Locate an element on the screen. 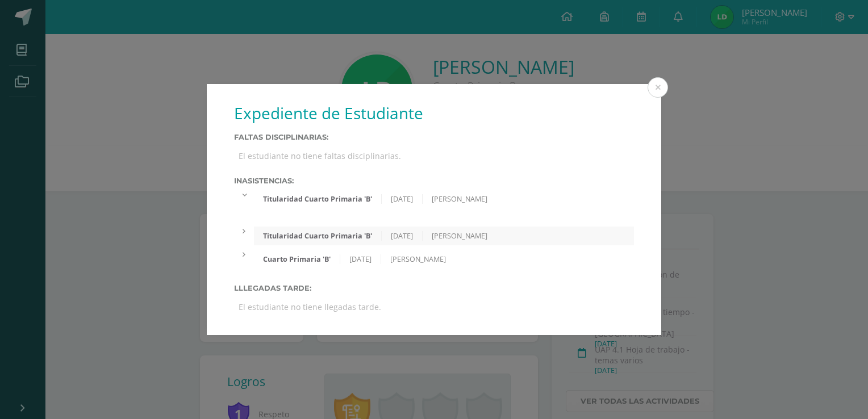 The image size is (868, 419). div: Cuarto Primaria 'B' is located at coordinates (297, 259).